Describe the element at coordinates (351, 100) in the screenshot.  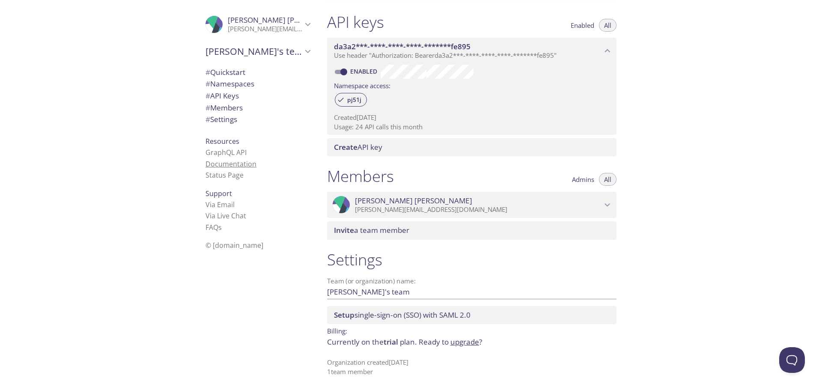
I see `div: pj51j` at that location.